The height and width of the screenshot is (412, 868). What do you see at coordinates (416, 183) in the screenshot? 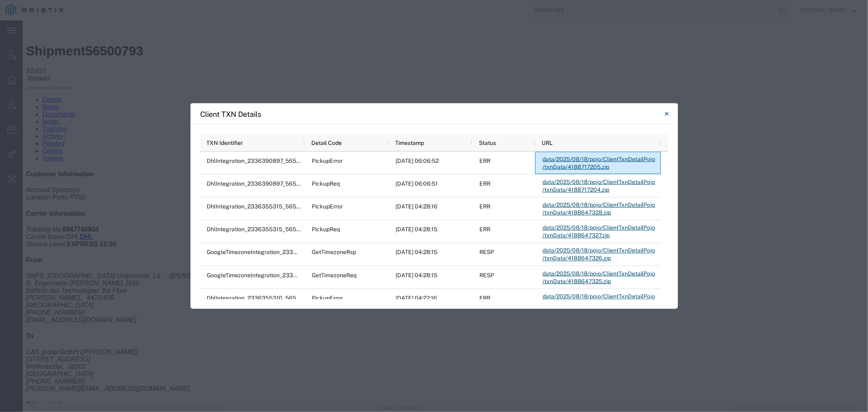
I see `span: 2025-08-18 06:06:51` at bounding box center [416, 183].